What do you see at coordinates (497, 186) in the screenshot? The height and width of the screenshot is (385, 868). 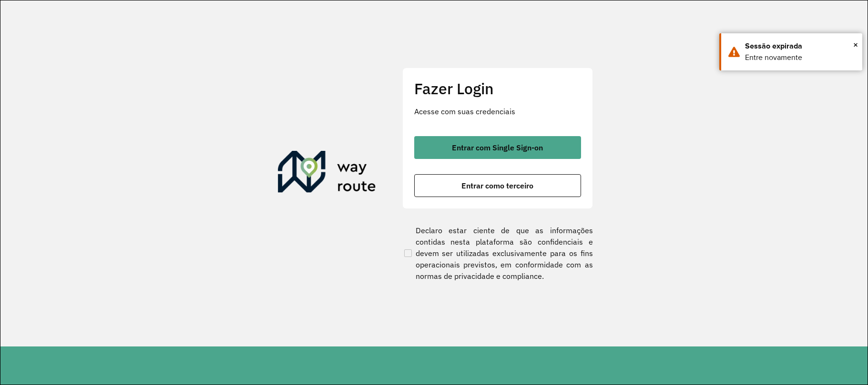 I see `span: Entrar como terceiro` at bounding box center [497, 186].